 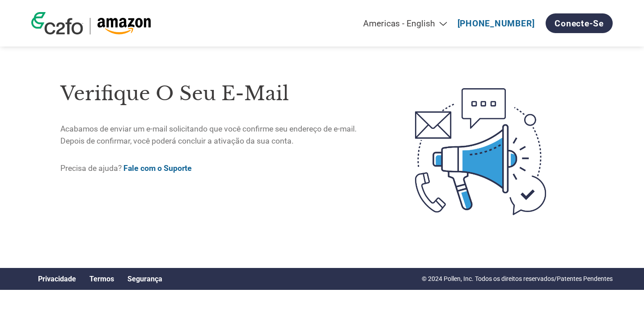 What do you see at coordinates (481, 152) in the screenshot?
I see `img: open-email` at bounding box center [481, 152].